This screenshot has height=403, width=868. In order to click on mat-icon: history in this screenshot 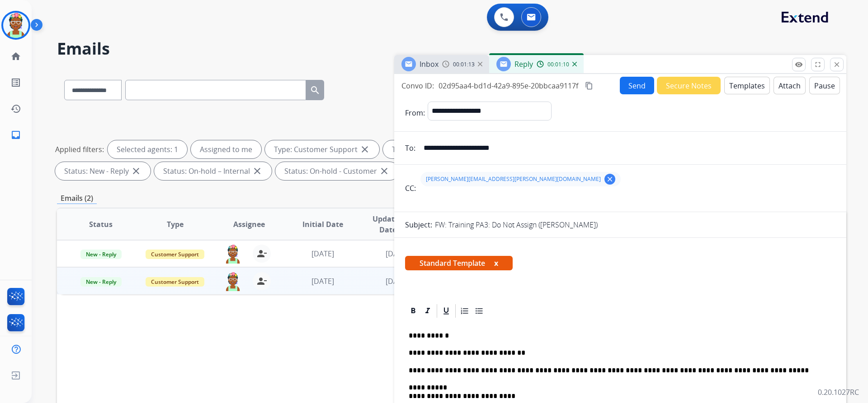, I will do `click(16, 109)`.